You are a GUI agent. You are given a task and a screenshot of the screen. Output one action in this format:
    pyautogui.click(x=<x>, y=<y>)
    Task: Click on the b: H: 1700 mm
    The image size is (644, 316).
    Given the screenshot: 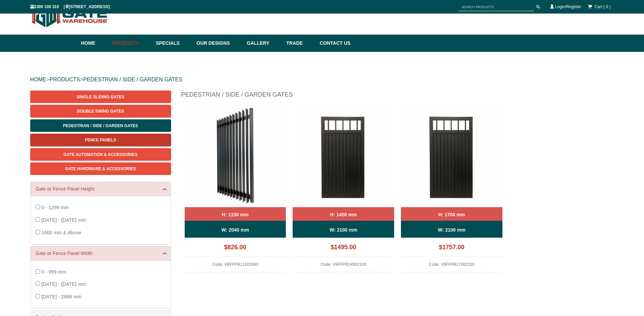 What is the action you would take?
    pyautogui.click(x=451, y=215)
    